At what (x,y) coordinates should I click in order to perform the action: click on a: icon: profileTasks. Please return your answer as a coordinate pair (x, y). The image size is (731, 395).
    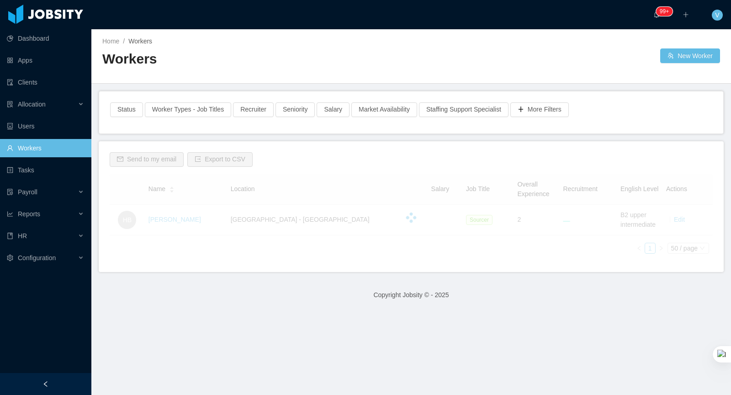
    Looking at the image, I should click on (45, 170).